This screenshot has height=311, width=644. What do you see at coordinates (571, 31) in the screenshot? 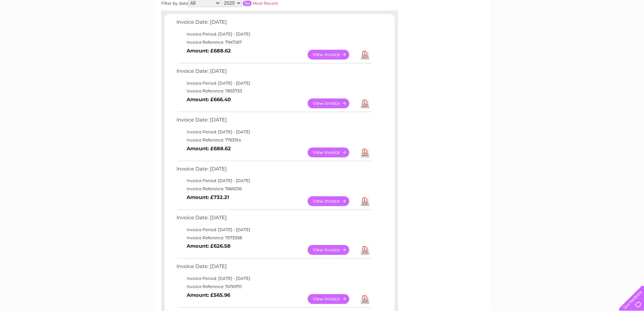
I see `a: Telecoms` at bounding box center [571, 31].